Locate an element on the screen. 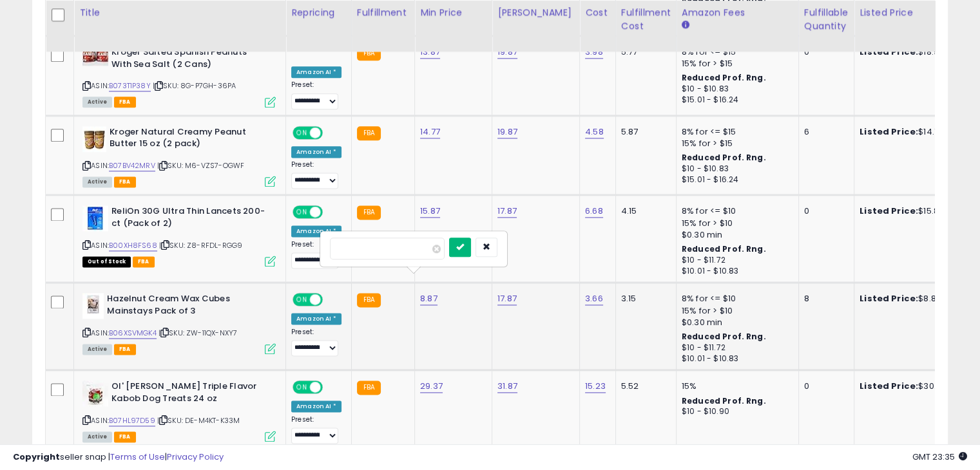  div: 3.15 is located at coordinates (643, 299).